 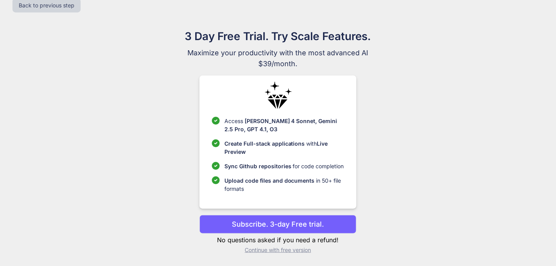 What do you see at coordinates (278, 36) in the screenshot?
I see `h1: 3 Day Free Trial. Try Scale Features.` at bounding box center [278, 36].